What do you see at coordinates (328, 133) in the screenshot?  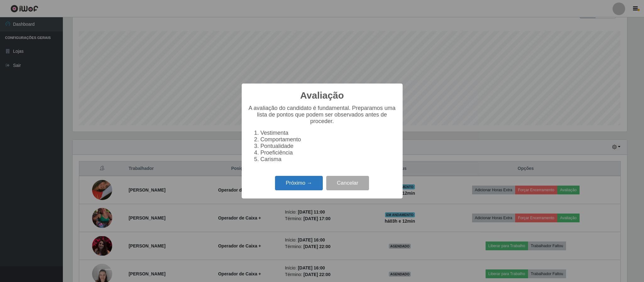 I see `li: Vestimenta` at bounding box center [328, 133].